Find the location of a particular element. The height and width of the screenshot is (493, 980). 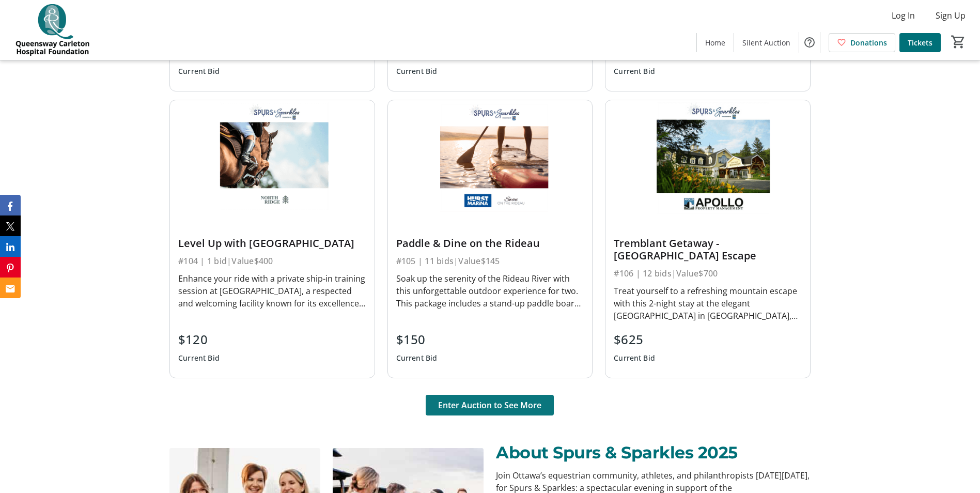

img: Level Up with Northridge Farm is located at coordinates (272, 157).